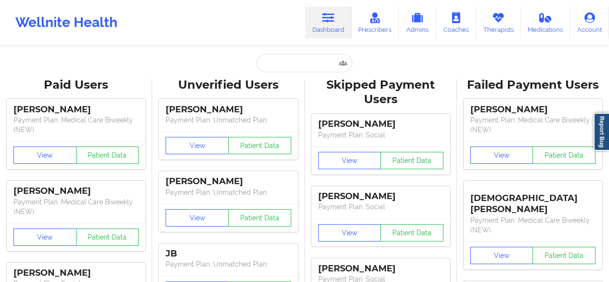  Describe the element at coordinates (228, 253) in the screenshot. I see `div: JB` at that location.